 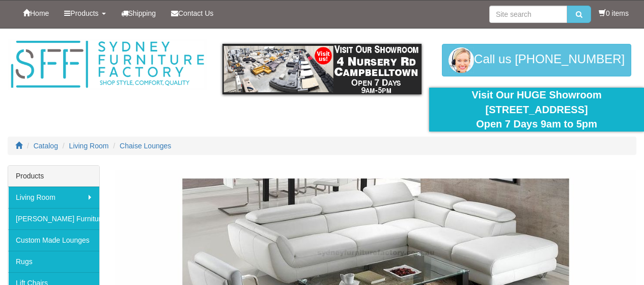 What do you see at coordinates (54, 240) in the screenshot?
I see `a: Custom Made Lounges` at bounding box center [54, 240].